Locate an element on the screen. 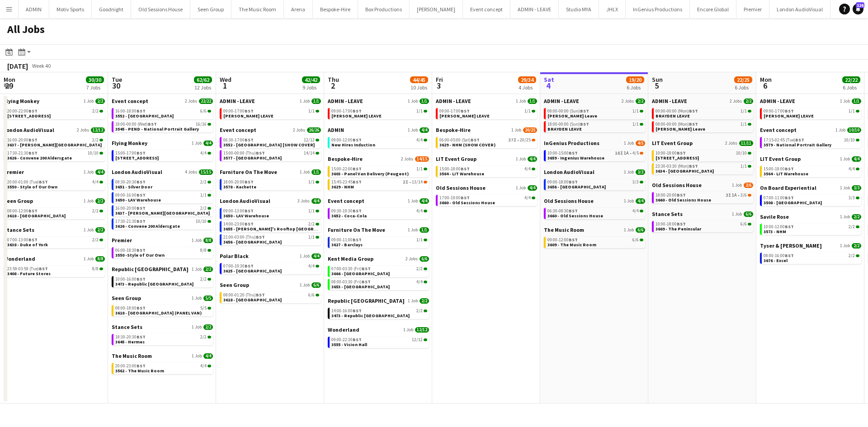  span: 3637 - Spencer House is located at coordinates (54, 145).